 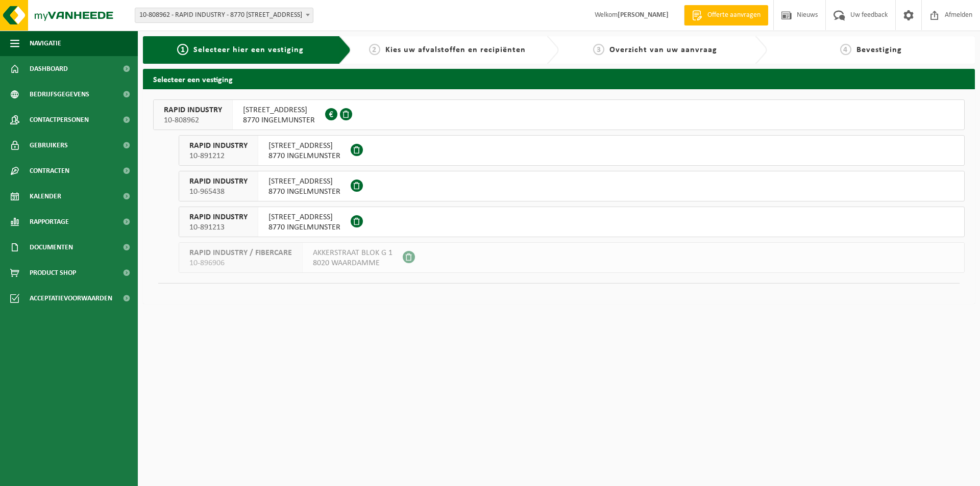 I want to click on span: Offerte aanvragen, so click(x=734, y=16).